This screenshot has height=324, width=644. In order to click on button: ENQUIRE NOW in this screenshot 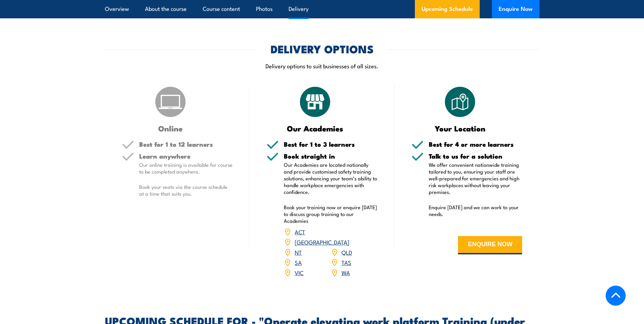, I will do `click(490, 245)`.